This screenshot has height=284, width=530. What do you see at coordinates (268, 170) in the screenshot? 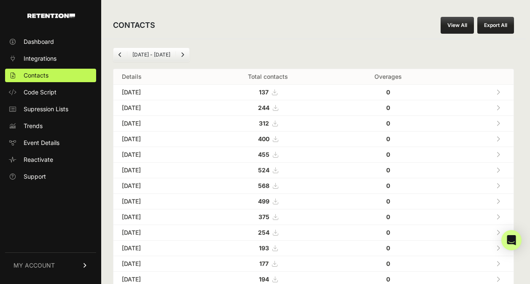
I see `a: 524` at bounding box center [268, 170].